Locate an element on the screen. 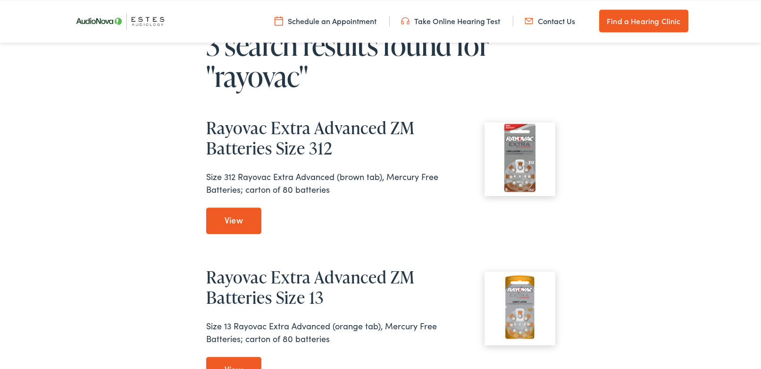 The height and width of the screenshot is (369, 761). a: Schedule an Appointment is located at coordinates (326, 21).